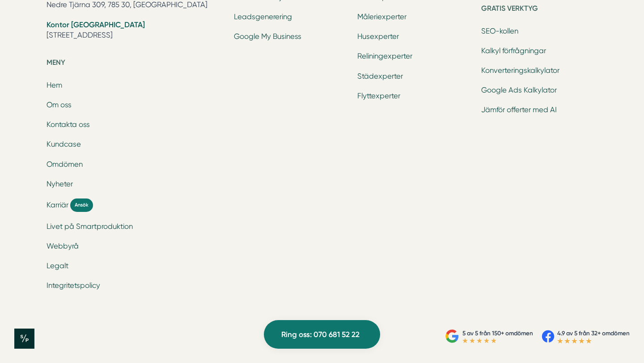 This screenshot has height=363, width=644. What do you see at coordinates (59, 105) in the screenshot?
I see `a: Om oss` at bounding box center [59, 105].